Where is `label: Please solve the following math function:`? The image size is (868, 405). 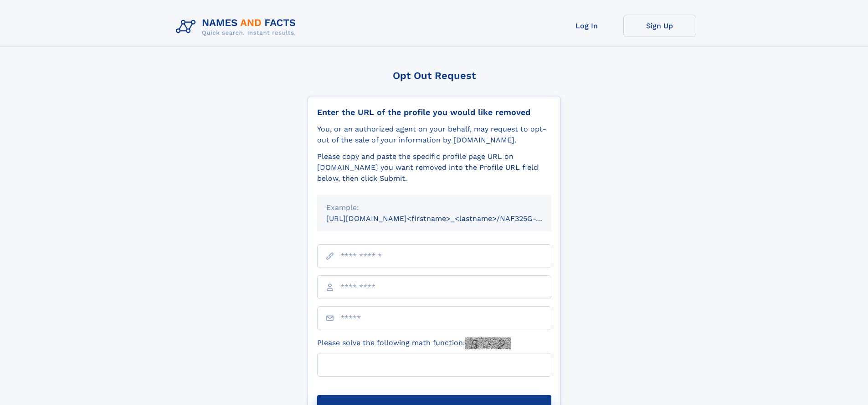 label: Please solve the following math function: is located at coordinates (414, 343).